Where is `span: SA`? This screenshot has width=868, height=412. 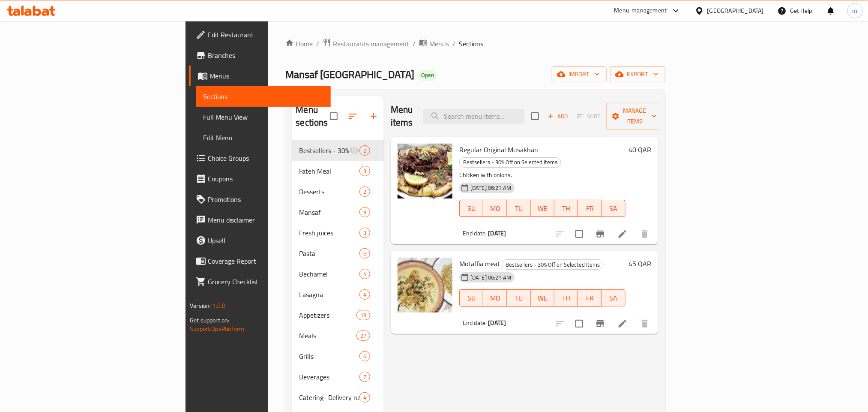
span: SA is located at coordinates (614, 208).